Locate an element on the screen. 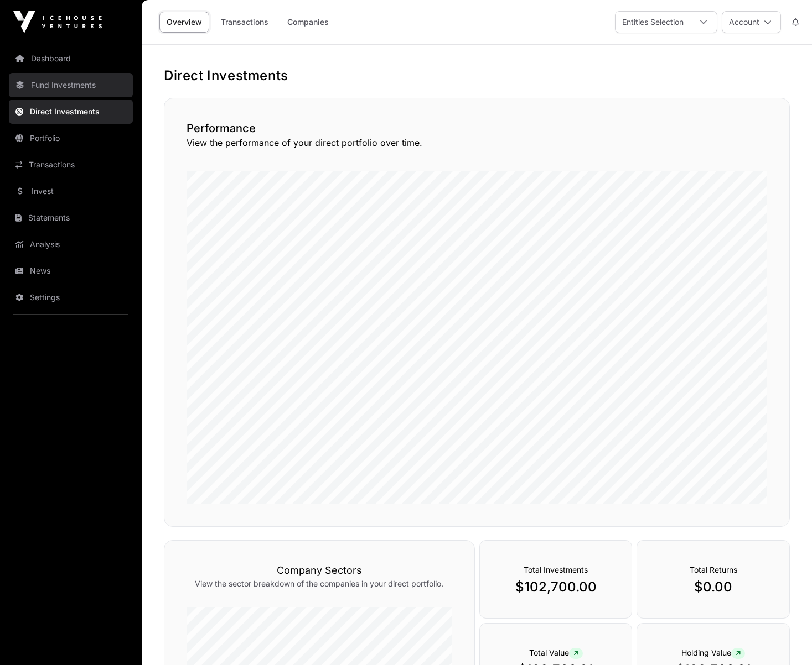 This screenshot has width=812, height=665. img: Icehouse Ventures Logo is located at coordinates (58, 22).